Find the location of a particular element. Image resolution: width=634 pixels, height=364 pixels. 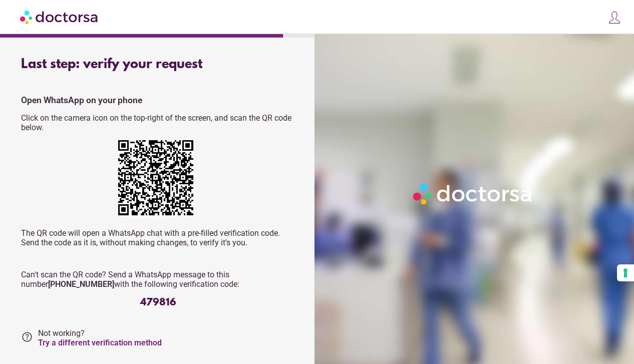

p: Can't scan the QR code? Send a WhatsApp message to this number with the following verification code: is located at coordinates (158, 279).